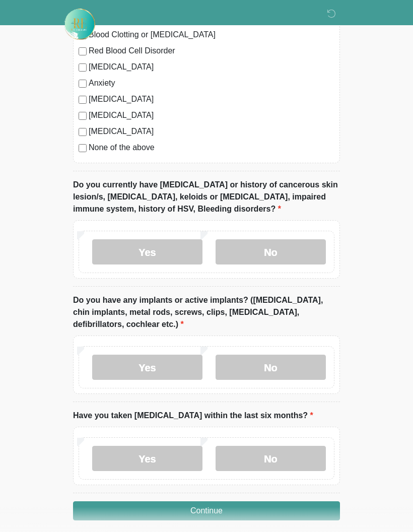 This screenshot has height=532, width=413. What do you see at coordinates (83, 84) in the screenshot?
I see `input: Anxiety` at bounding box center [83, 84].